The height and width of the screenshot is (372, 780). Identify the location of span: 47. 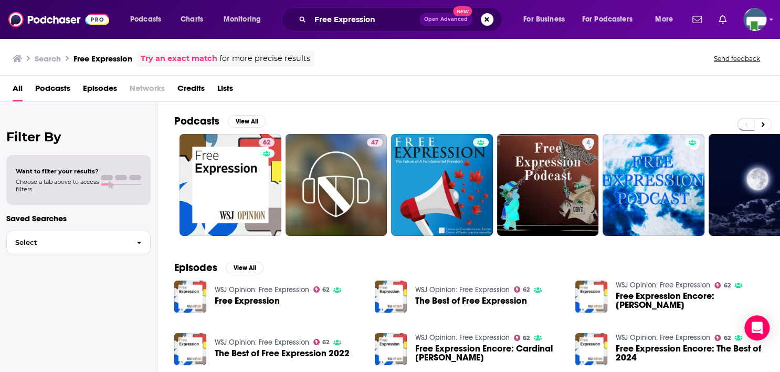
(375, 143).